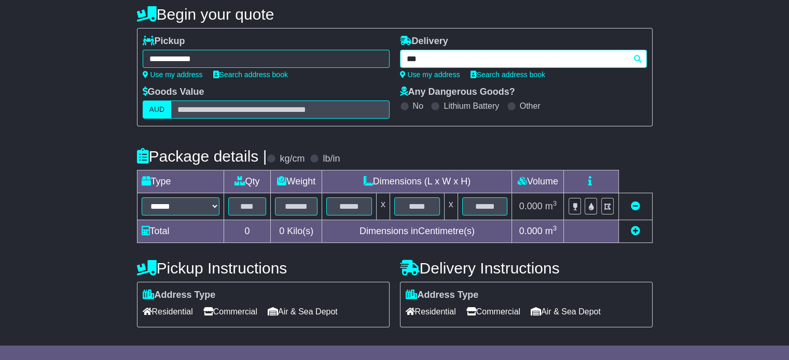  What do you see at coordinates (395, 14) in the screenshot?
I see `h4: Begin your quote` at bounding box center [395, 14].